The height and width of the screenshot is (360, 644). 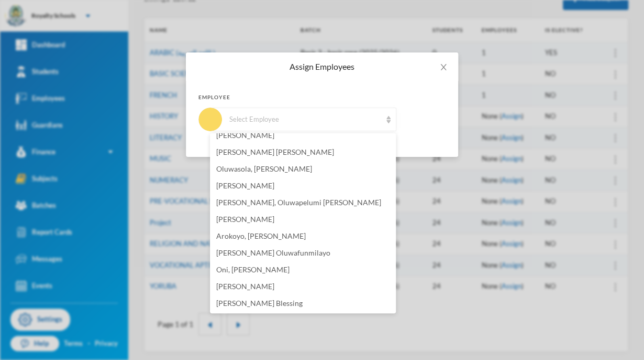 What do you see at coordinates (444, 67) in the screenshot?
I see `i: icon: close` at bounding box center [444, 67].